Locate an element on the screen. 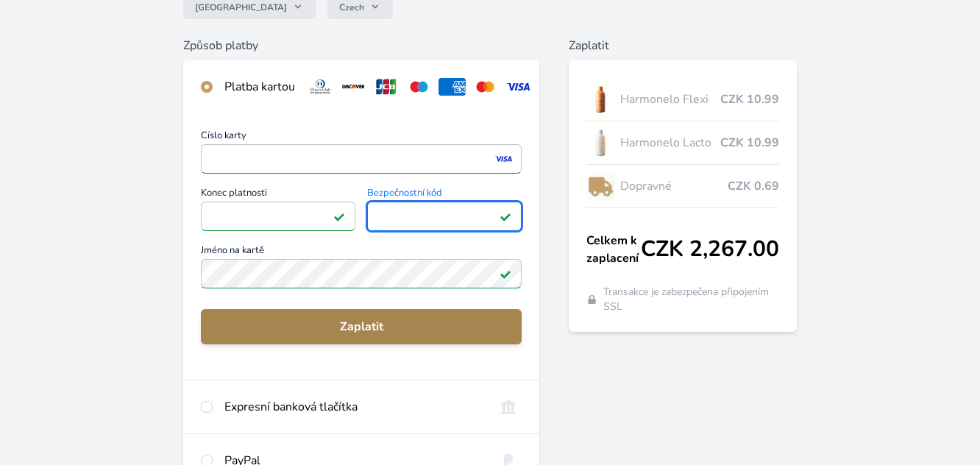  img: jcb.svg is located at coordinates (386, 87).